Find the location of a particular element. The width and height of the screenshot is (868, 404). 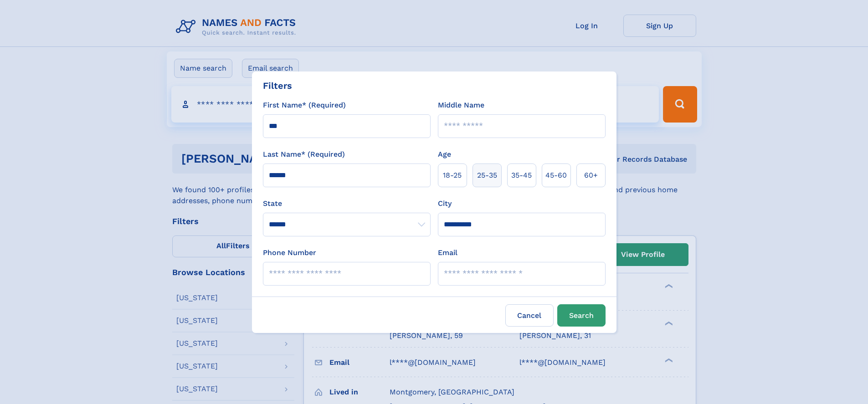

span: 45‑60 is located at coordinates (556, 175).